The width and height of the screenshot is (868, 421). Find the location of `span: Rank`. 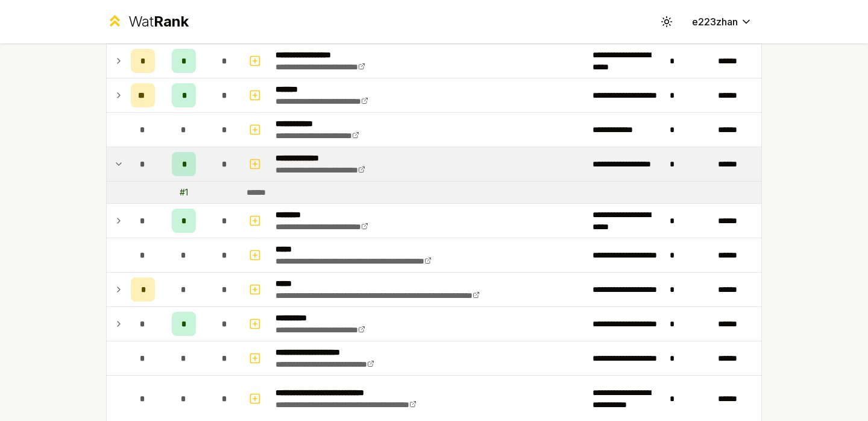

span: Rank is located at coordinates (171, 21).